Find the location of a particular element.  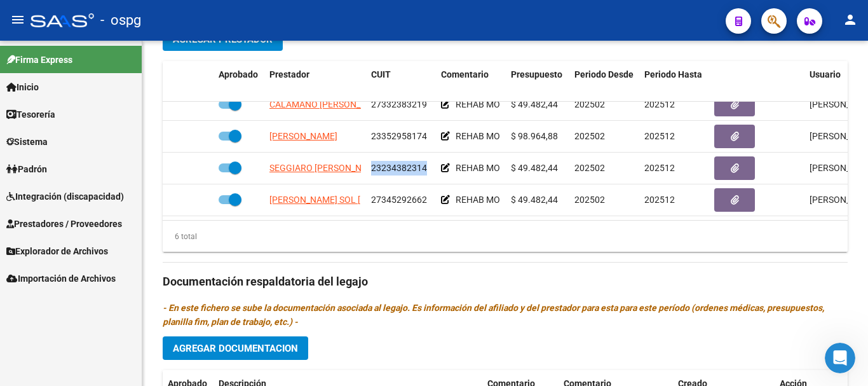

span: - ospg is located at coordinates (120, 21).